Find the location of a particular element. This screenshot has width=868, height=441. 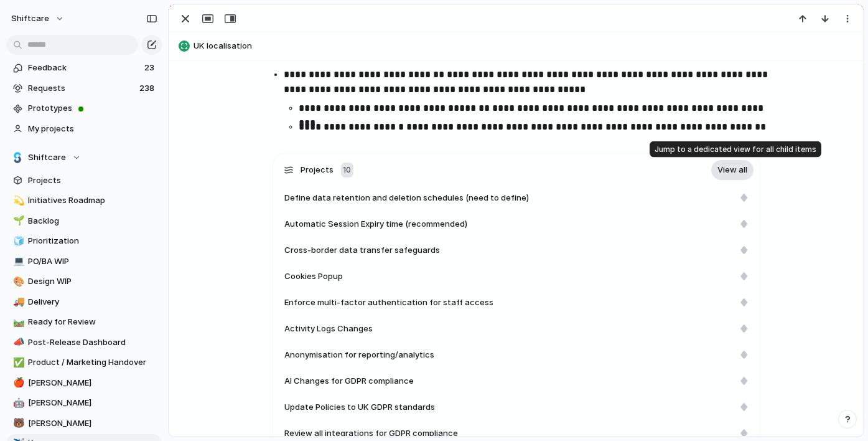

span: Shiftcare is located at coordinates (47, 157).